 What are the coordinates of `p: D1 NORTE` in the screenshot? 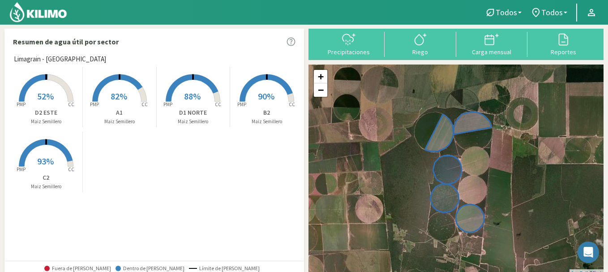 It's located at (193, 112).